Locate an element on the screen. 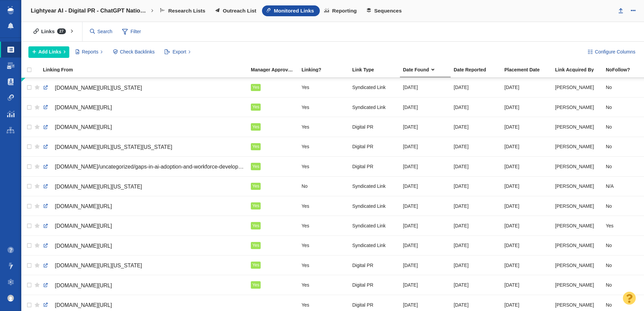 The width and height of the screenshot is (644, 311). div: Date that the backlink checker discovered the link is located at coordinates (428, 70).